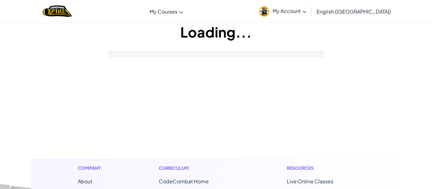 The width and height of the screenshot is (432, 189). I want to click on img: avatar, so click(264, 11).